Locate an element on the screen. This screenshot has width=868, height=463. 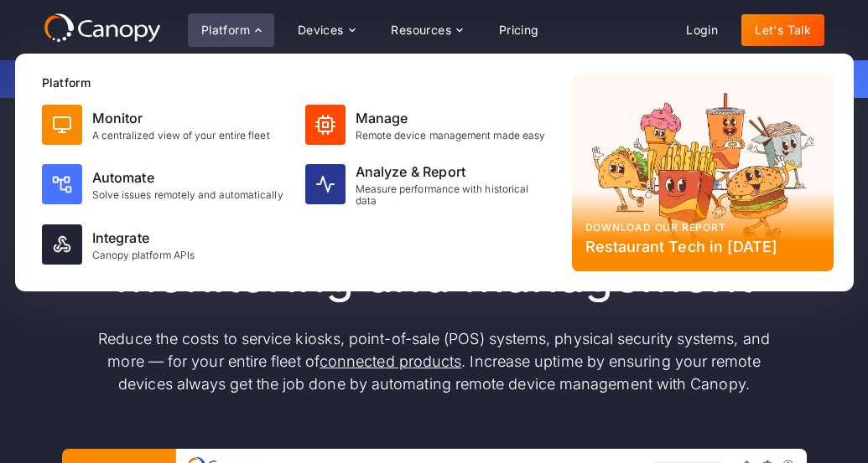
div: Monitor is located at coordinates (181, 118).